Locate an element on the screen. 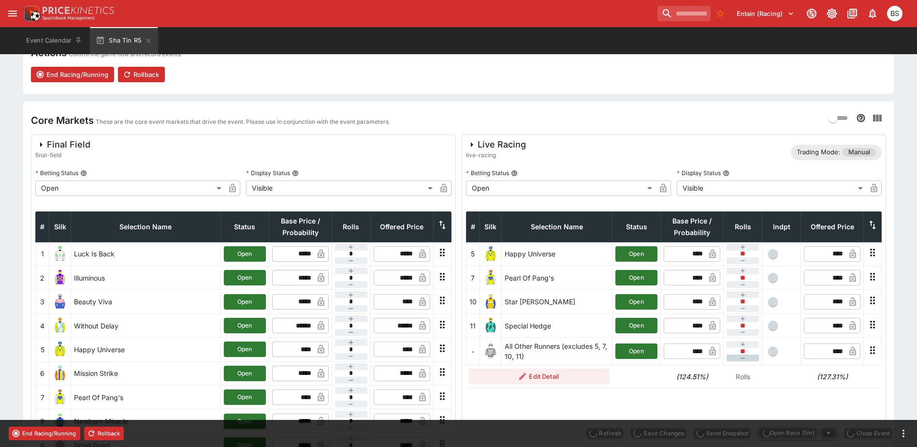 Image resolution: width=917 pixels, height=447 pixels. h6: (127.31%) is located at coordinates (833, 376).